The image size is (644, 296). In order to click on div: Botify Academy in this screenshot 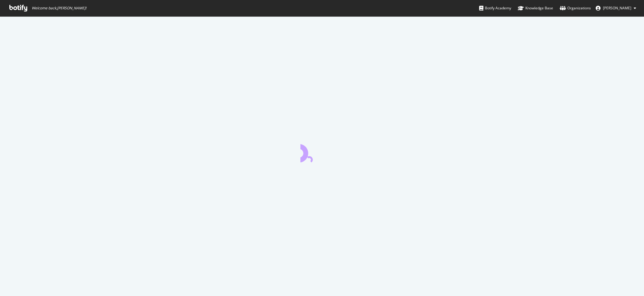, I will do `click(495, 8)`.